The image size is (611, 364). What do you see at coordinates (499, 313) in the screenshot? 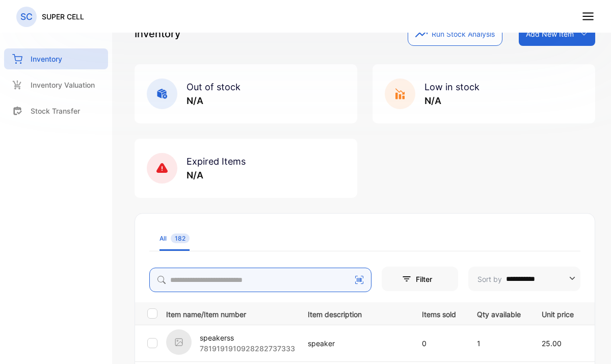
I see `p: Qty available` at bounding box center [499, 313].